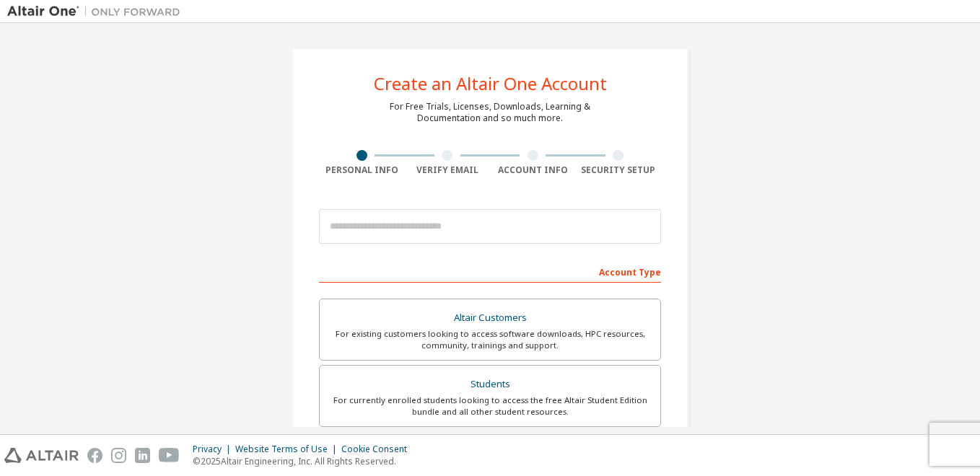 The height and width of the screenshot is (476, 980). Describe the element at coordinates (169, 455) in the screenshot. I see `img: youtube.svg` at that location.